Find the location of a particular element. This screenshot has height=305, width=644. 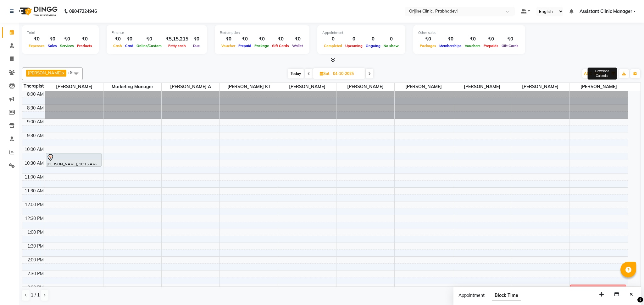

div: Appointment is located at coordinates (361, 32).